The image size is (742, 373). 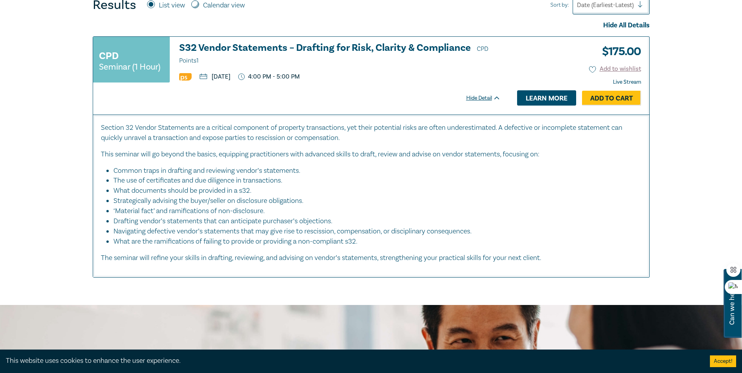 I want to click on li: What are the ramifications of failing to provide or providing a non-compliant s32., so click(x=377, y=242).